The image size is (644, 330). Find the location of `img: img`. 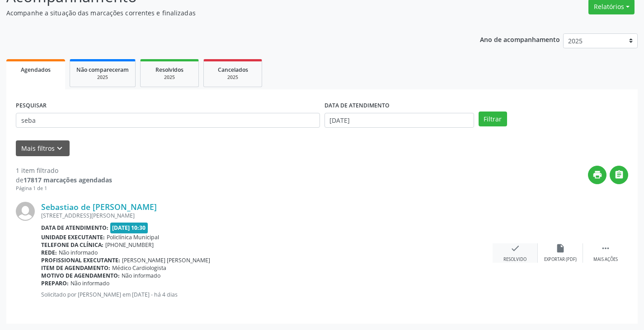

img: img is located at coordinates (26, 211).